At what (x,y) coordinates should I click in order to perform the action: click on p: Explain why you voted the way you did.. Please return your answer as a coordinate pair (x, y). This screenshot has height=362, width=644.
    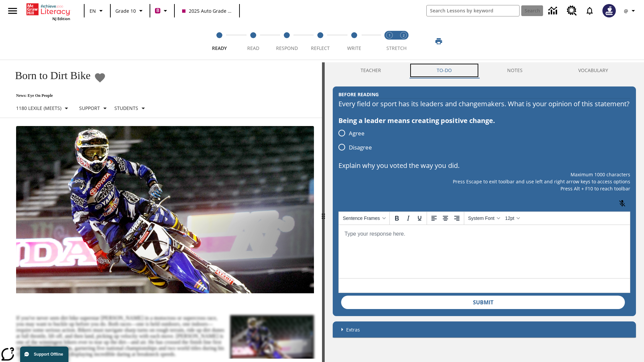
    Looking at the image, I should click on (484, 165).